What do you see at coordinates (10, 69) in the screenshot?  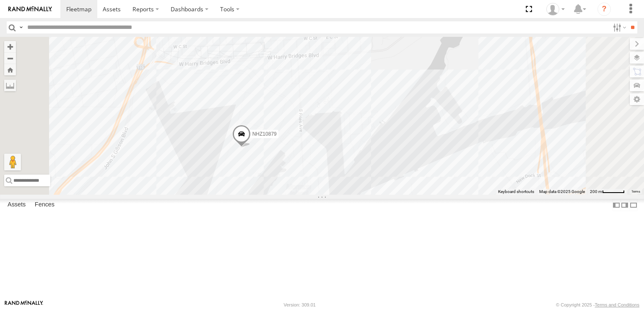 I see `button: Zoom Home` at bounding box center [10, 69].